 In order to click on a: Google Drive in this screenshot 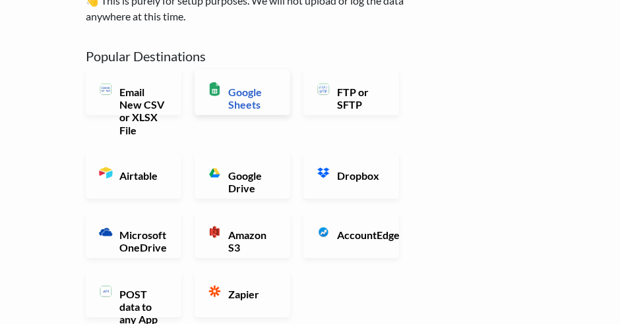, I will do `click(242, 176)`.